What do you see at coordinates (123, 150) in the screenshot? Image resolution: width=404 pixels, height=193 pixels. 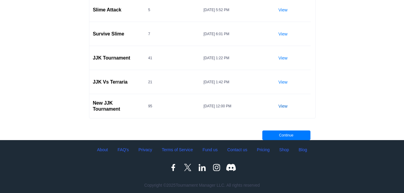 I see `a: FAQ's` at bounding box center [123, 150].